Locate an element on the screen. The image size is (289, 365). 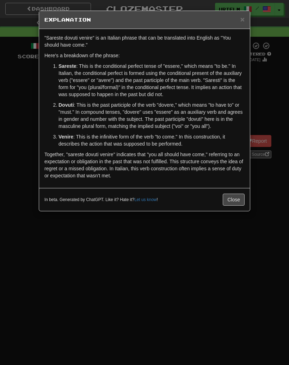
p: : This is the infinitive form of the verb "to come." In this construction, it describes the actio... is located at coordinates (152, 140).